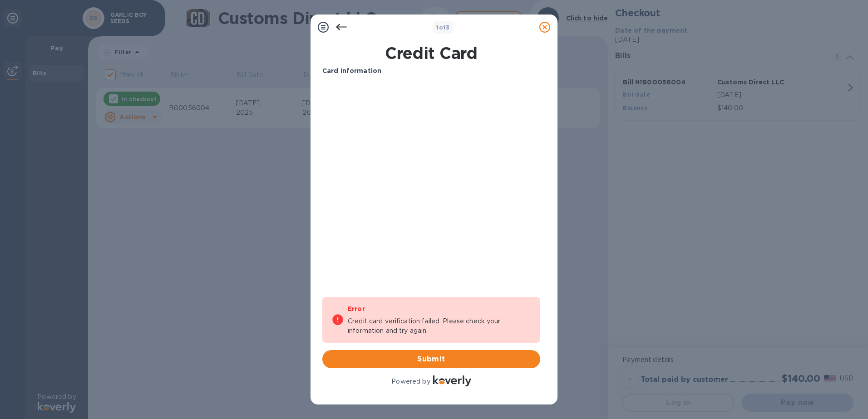 This screenshot has height=419, width=868. Describe the element at coordinates (352, 71) in the screenshot. I see `b: Card Information` at that location.